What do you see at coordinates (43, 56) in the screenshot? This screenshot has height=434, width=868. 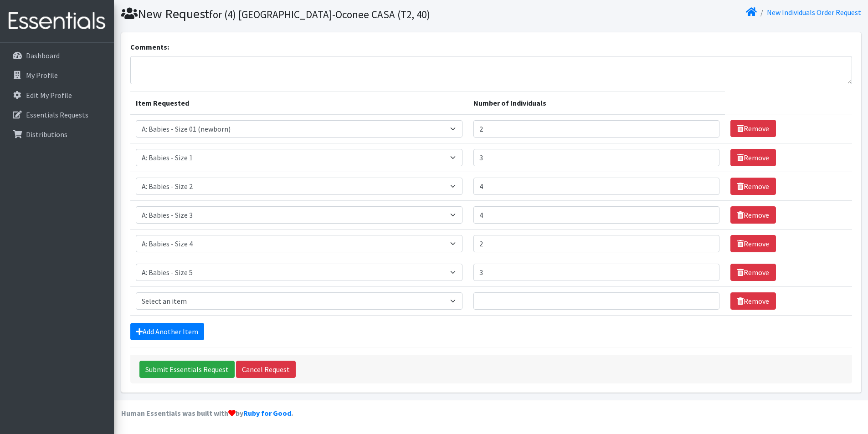 I see `p: Dashboard` at bounding box center [43, 56].